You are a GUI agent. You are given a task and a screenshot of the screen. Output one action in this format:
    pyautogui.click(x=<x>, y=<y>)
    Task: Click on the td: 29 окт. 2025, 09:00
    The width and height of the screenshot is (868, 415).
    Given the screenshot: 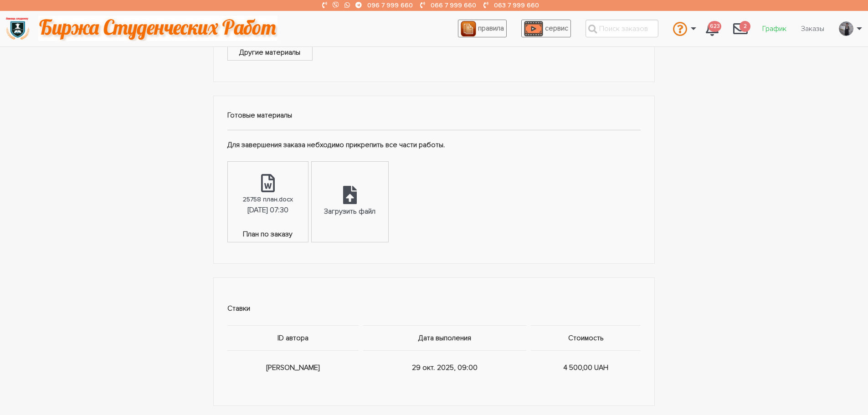 What is the action you would take?
    pyautogui.click(x=445, y=367)
    